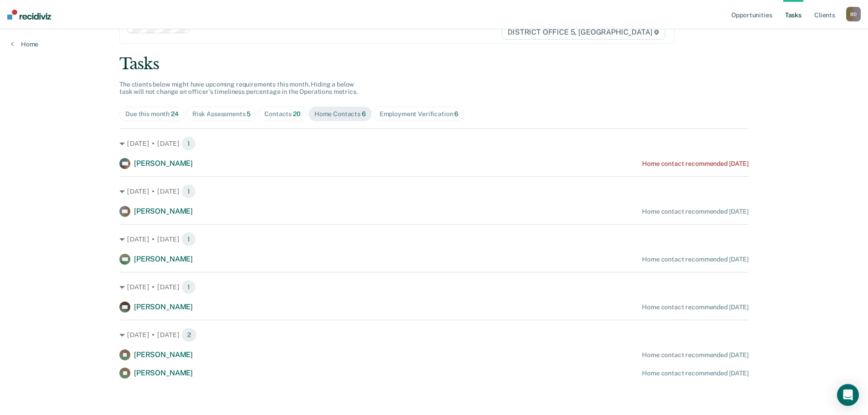 This screenshot has width=868, height=415. I want to click on div: Risk Assessments, so click(222, 114).